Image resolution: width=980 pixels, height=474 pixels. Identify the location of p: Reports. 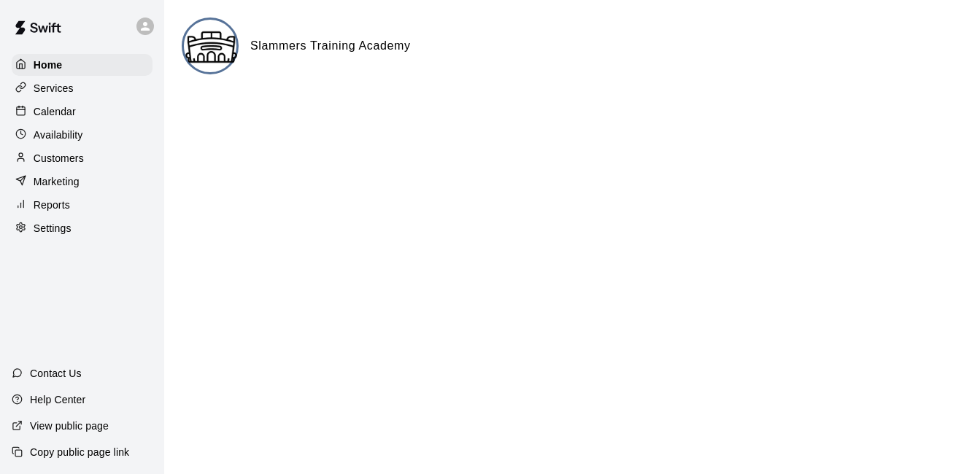
(52, 205).